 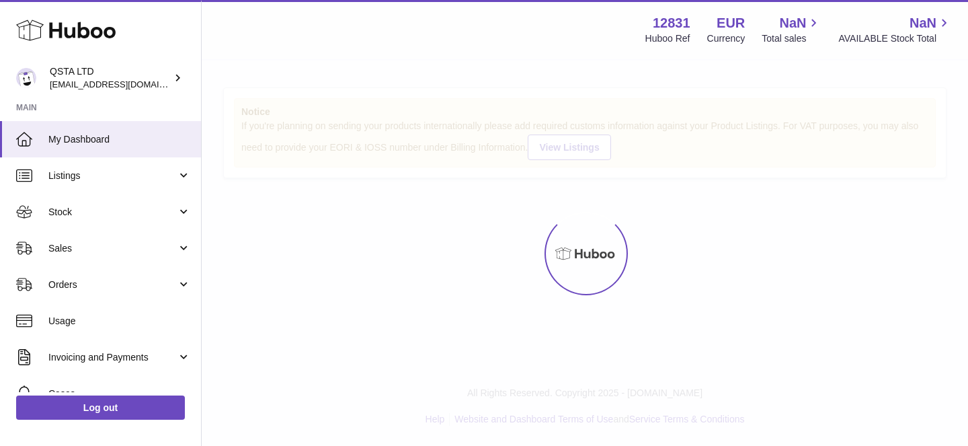 What do you see at coordinates (112, 175) in the screenshot?
I see `span: Listings` at bounding box center [112, 175].